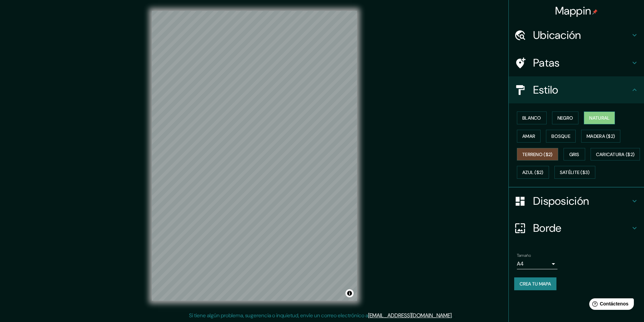  Describe the element at coordinates (350, 293) in the screenshot. I see `button: Activar o desactivar atribución` at that location.